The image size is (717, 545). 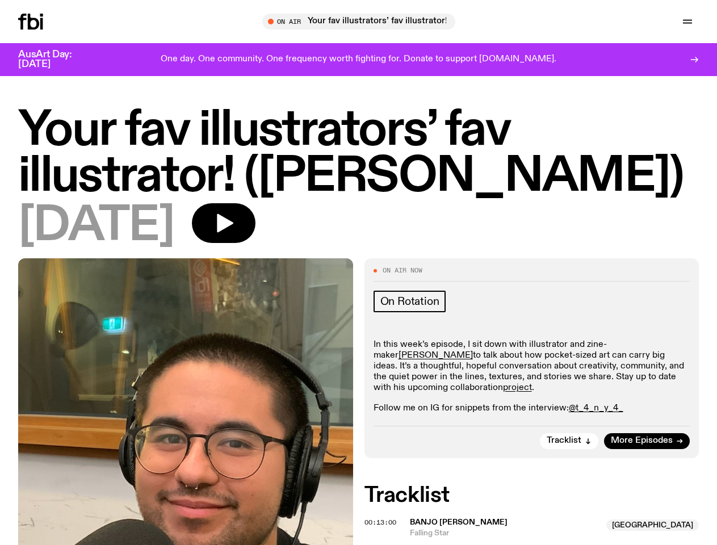 What do you see at coordinates (596, 408) in the screenshot?
I see `a: @t_4_n_y_4_` at bounding box center [596, 408].